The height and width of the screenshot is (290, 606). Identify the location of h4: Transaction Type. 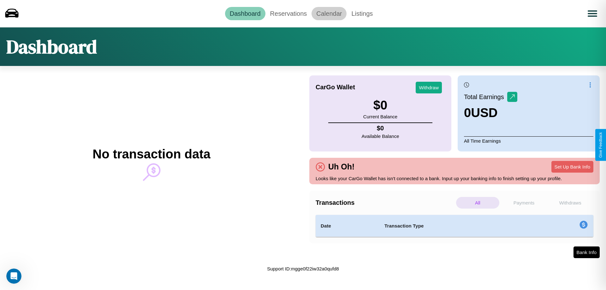
(456, 226).